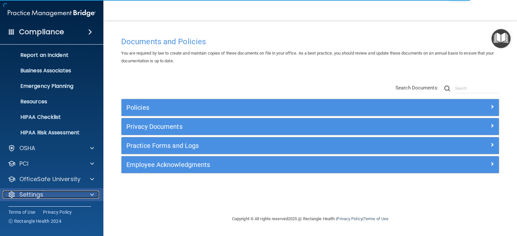 This screenshot has height=236, width=517. What do you see at coordinates (48, 86) in the screenshot?
I see `p: Emergency Planning` at bounding box center [48, 86].